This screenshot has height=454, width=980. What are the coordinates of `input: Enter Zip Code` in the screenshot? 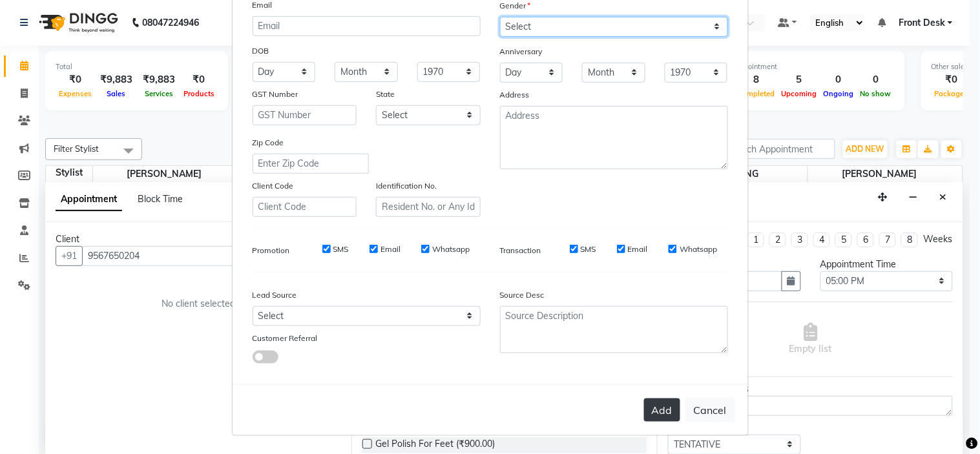 It's located at (311, 163).